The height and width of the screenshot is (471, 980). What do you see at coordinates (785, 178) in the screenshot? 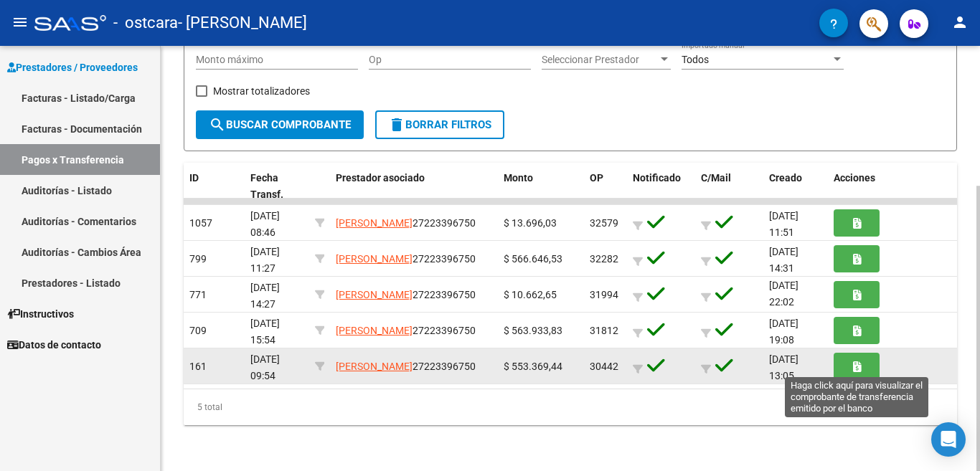
I see `span: Creado` at bounding box center [785, 178].